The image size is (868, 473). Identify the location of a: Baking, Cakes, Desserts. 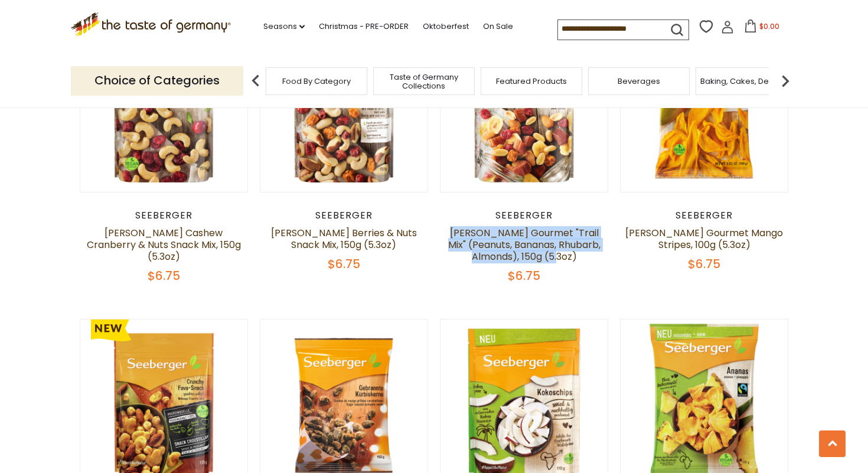
(746, 81).